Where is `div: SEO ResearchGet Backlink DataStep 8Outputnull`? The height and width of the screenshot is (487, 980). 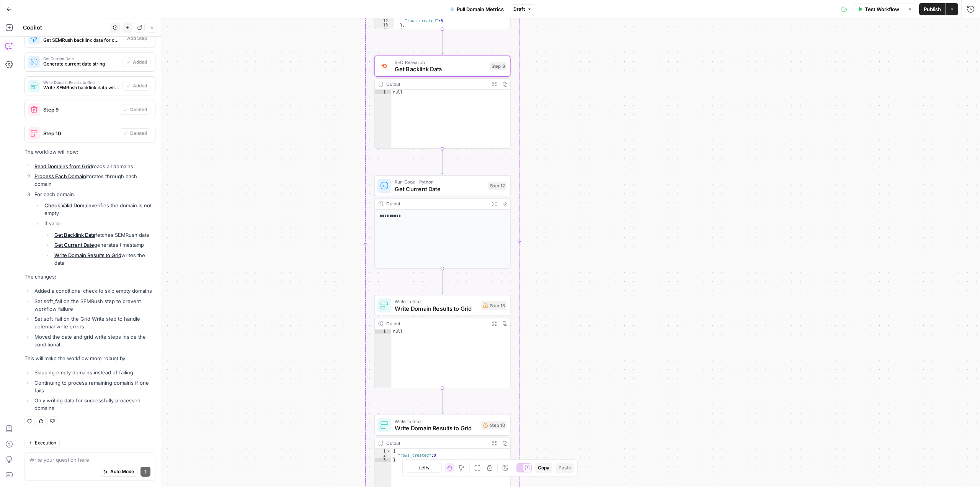
div: SEO ResearchGet Backlink DataStep 8Outputnull is located at coordinates (443, 102).